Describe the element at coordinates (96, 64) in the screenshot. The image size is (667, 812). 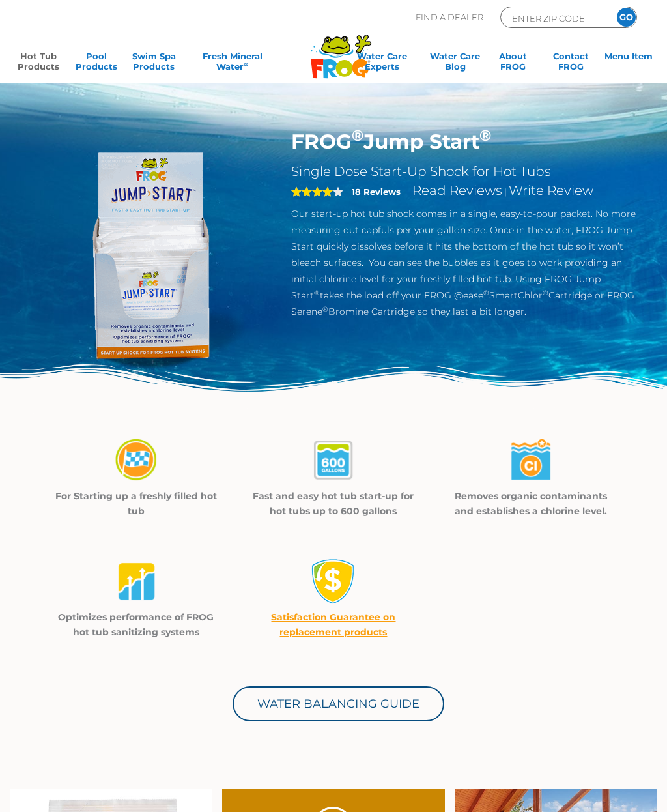
I see `a: PoolProducts` at that location.